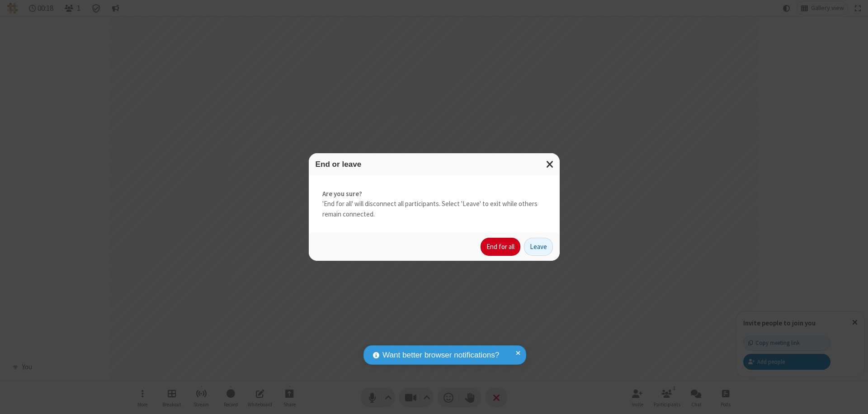 This screenshot has height=414, width=868. Describe the element at coordinates (538, 246) in the screenshot. I see `button: Leave` at that location.